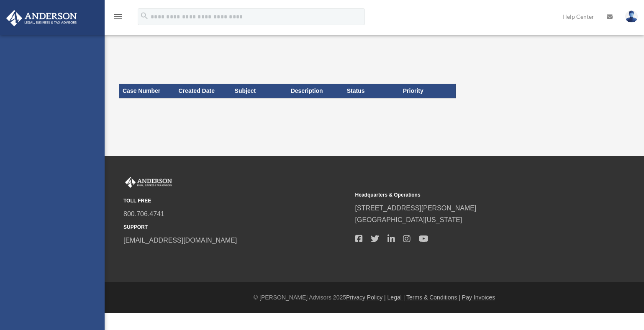 The height and width of the screenshot is (330, 644). What do you see at coordinates (260, 91) in the screenshot?
I see `th: Subject` at bounding box center [260, 91].